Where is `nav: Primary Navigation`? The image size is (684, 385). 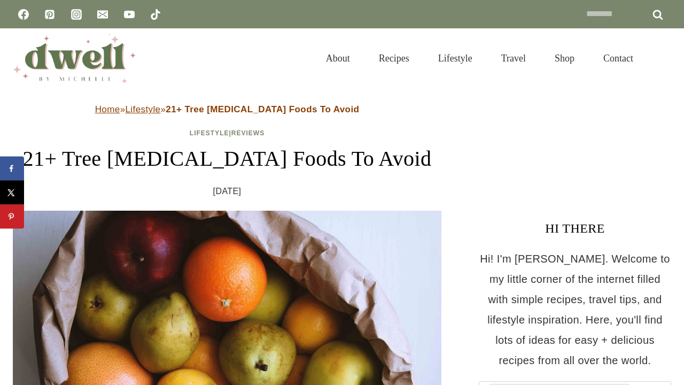 nav: Primary Navigation is located at coordinates (479, 58).